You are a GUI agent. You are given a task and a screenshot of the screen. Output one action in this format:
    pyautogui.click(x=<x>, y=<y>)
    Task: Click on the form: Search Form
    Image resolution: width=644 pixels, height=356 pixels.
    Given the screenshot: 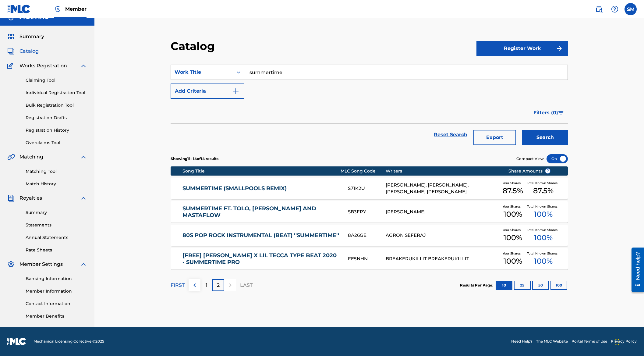 What is the action you would take?
    pyautogui.click(x=369, y=107)
    